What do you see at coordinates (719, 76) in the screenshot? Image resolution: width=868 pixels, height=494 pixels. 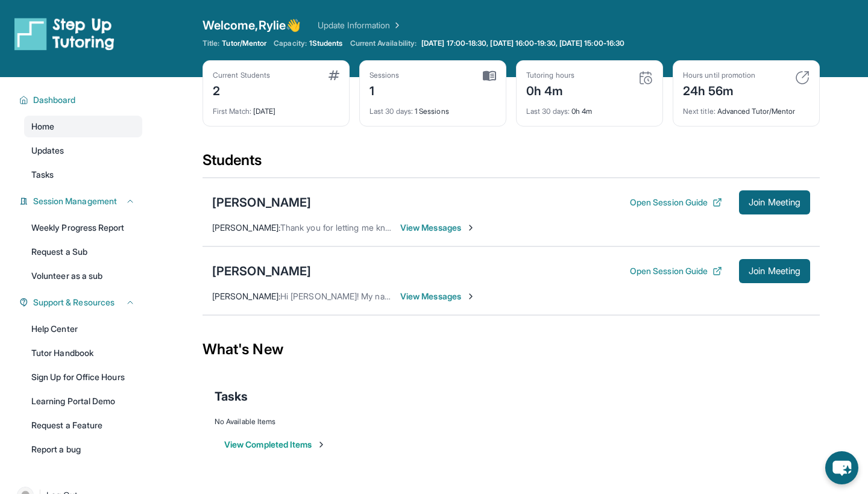 I see `div: Hours until promotion` at bounding box center [719, 76].